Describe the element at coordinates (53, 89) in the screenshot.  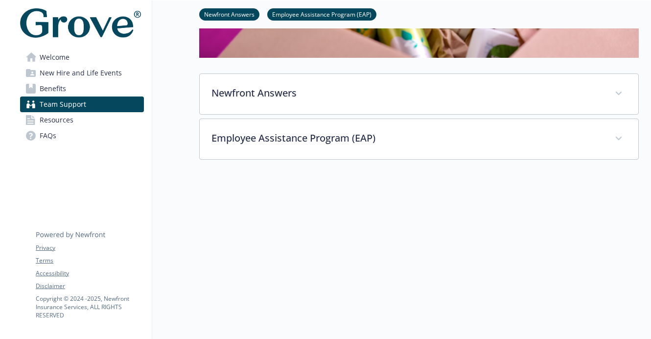
I see `span: Benefits` at that location.